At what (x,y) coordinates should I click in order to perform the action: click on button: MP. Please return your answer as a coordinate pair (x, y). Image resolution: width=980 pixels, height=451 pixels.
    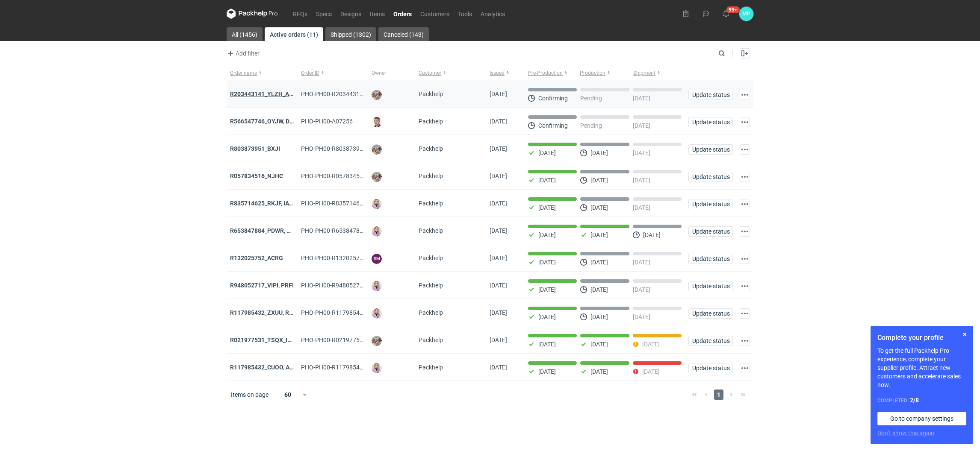
    Looking at the image, I should click on (746, 14).